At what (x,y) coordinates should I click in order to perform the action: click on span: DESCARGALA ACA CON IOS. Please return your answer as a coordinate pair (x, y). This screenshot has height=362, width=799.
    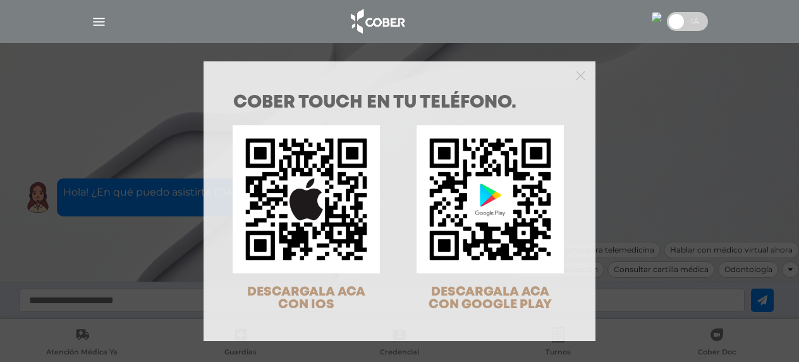
    Looking at the image, I should click on (306, 298).